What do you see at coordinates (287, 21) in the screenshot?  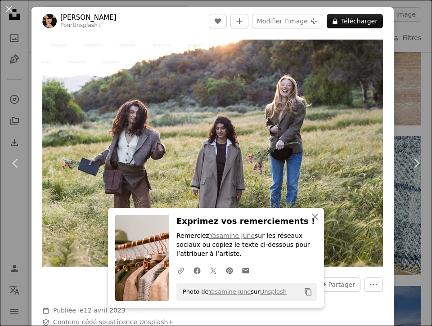 I see `button: Modifier l’image` at bounding box center [287, 21].